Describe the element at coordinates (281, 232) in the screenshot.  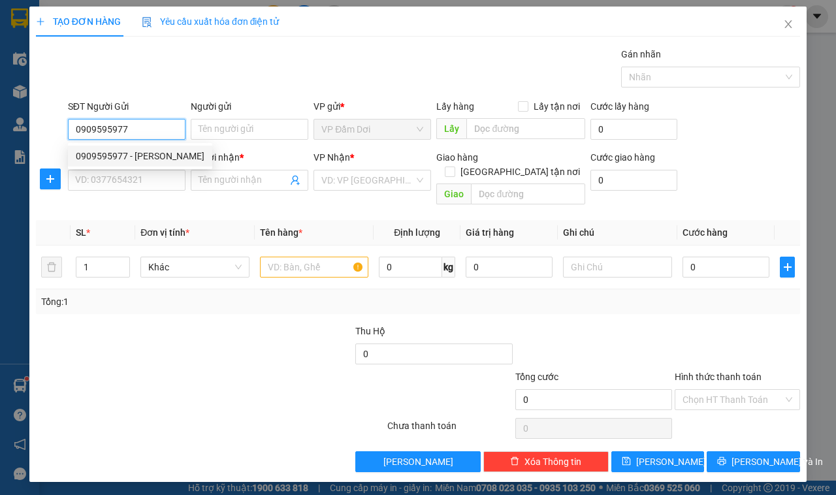
I see `span: Tên hàng` at that location.